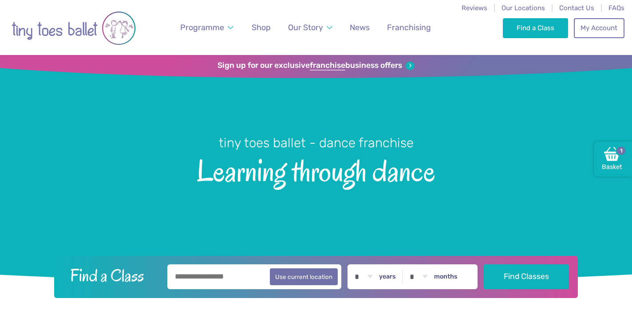 The image size is (632, 318). I want to click on label: months, so click(446, 277).